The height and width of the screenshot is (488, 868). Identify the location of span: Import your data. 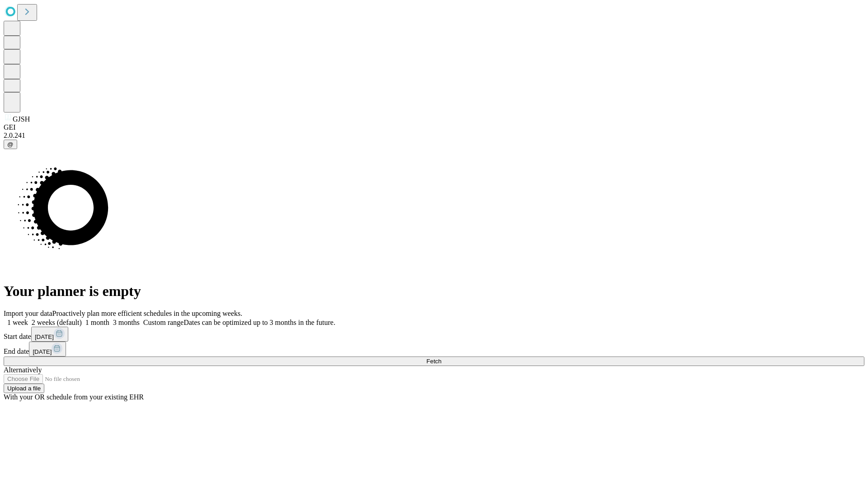
(28, 313).